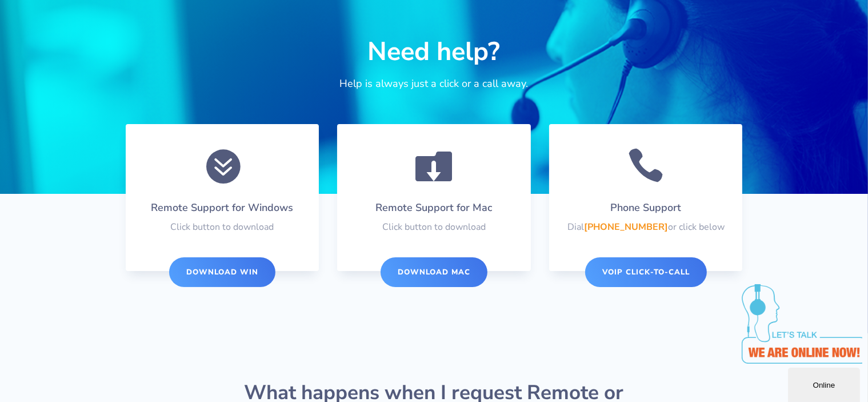  I want to click on a: DOWNLOAD WIN, so click(222, 272).